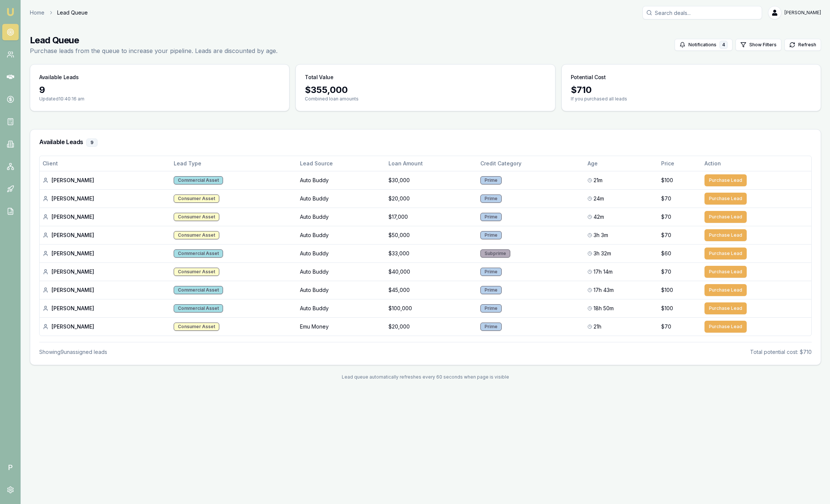  Describe the element at coordinates (599, 217) in the screenshot. I see `span: 42m` at that location.